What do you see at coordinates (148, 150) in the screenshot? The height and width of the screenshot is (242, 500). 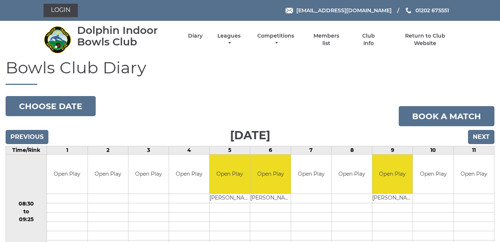 I see `td: 3` at bounding box center [148, 150].